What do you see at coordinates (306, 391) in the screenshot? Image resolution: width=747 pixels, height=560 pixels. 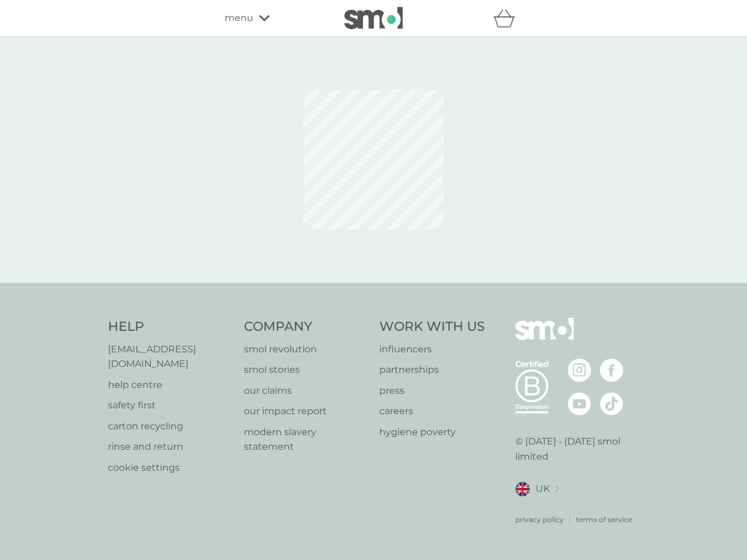 I see `p: our claims` at bounding box center [306, 391].